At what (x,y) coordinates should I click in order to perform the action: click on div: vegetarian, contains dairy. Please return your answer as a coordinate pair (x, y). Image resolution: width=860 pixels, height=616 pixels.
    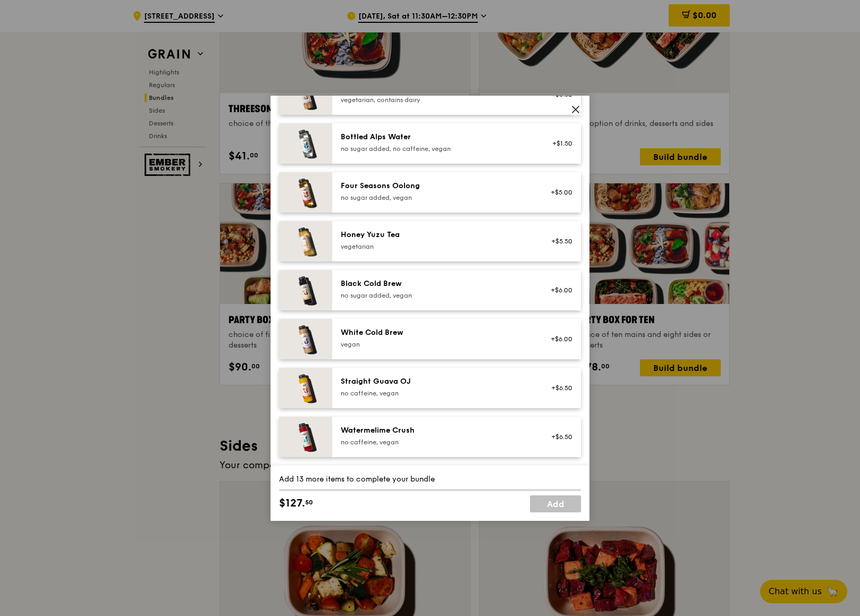
    Looking at the image, I should click on (436, 100).